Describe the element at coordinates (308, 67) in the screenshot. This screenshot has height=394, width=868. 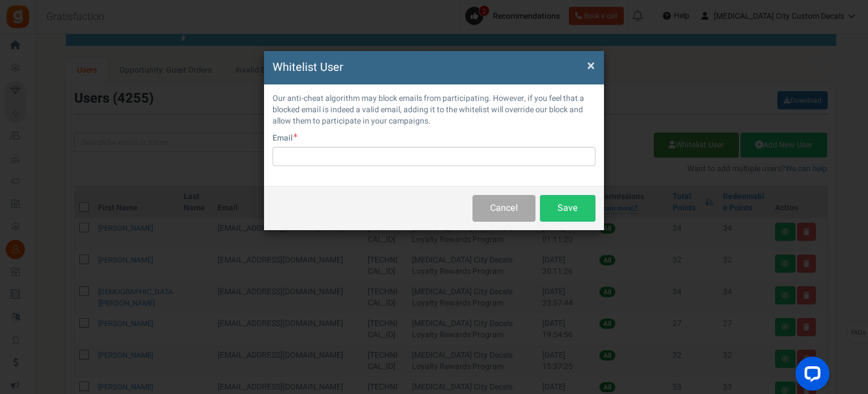
I see `span: Whitelist User` at that location.